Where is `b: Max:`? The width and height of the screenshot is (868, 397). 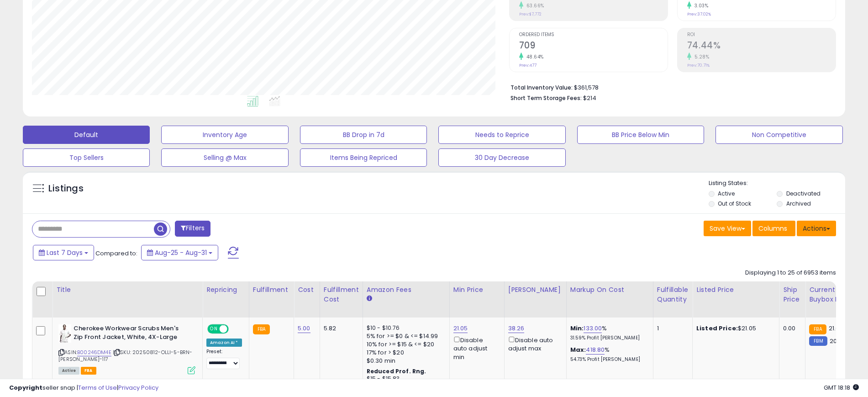
b: Max: is located at coordinates (578, 349).